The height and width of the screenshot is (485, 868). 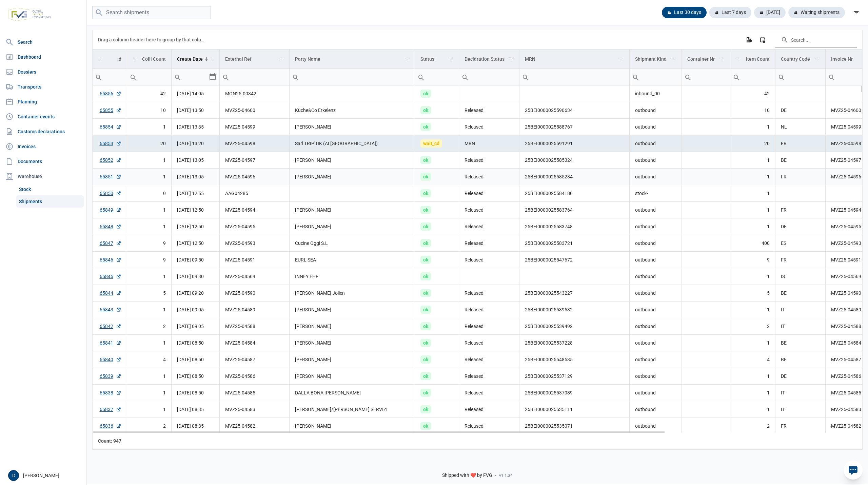 What do you see at coordinates (352, 243) in the screenshot?
I see `td: Cucine Oggi S.L` at bounding box center [352, 243].